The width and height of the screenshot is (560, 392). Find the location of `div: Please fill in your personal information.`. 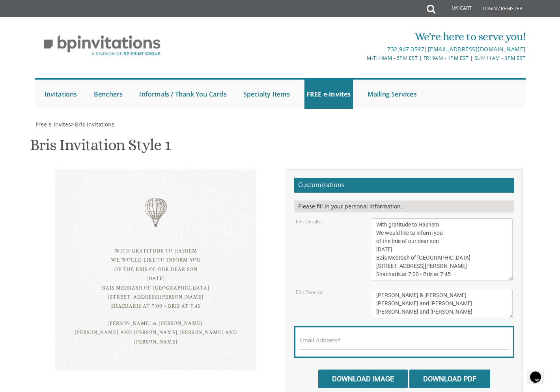

div: Please fill in your personal information. is located at coordinates (404, 206).